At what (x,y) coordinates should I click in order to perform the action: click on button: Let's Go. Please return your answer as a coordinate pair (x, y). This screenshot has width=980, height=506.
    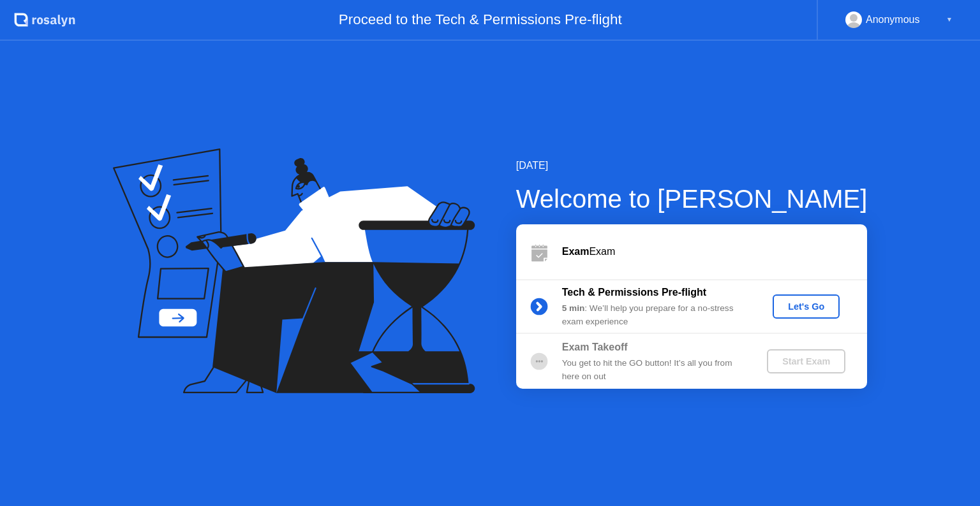
    Looking at the image, I should click on (806, 306).